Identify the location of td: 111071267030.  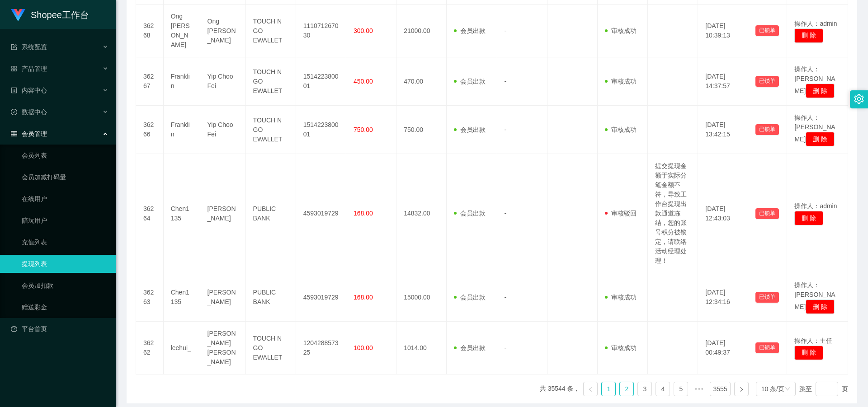
(321, 31).